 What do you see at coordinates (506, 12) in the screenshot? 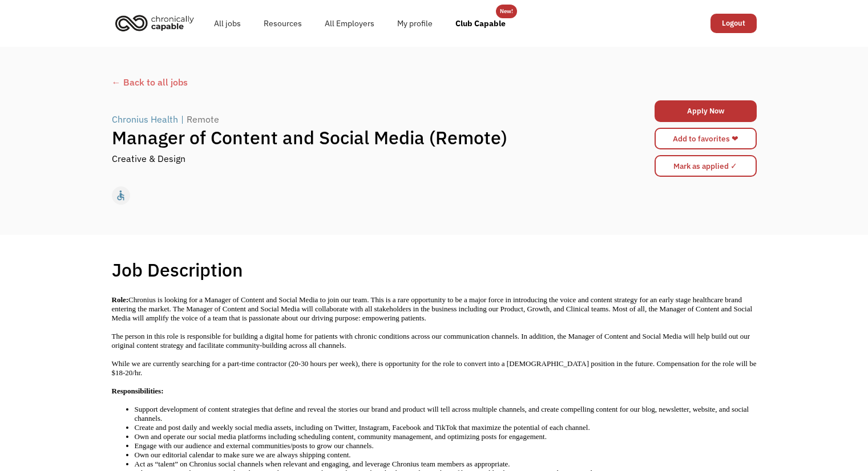
I see `div: New!` at bounding box center [506, 12].